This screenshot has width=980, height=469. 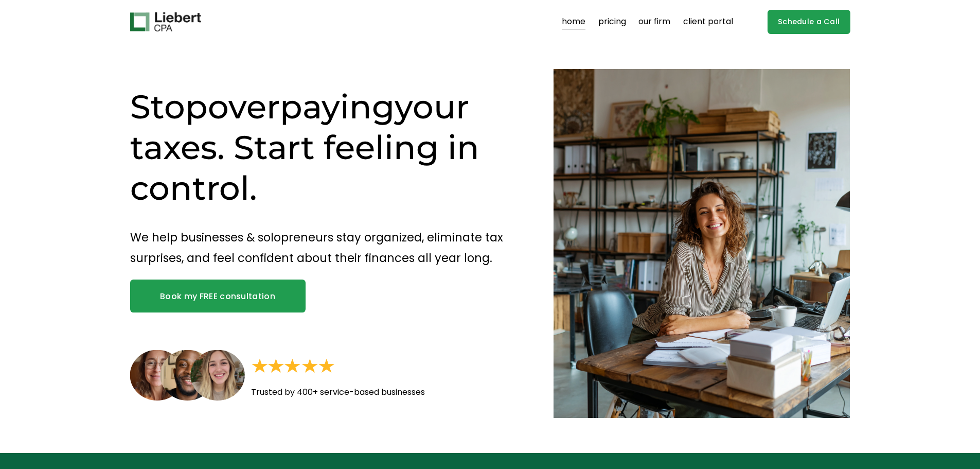 I want to click on p: We help businesses & solopreneurs stay organized, eliminate tax surprises, and feel confident abo..., so click(x=323, y=247).